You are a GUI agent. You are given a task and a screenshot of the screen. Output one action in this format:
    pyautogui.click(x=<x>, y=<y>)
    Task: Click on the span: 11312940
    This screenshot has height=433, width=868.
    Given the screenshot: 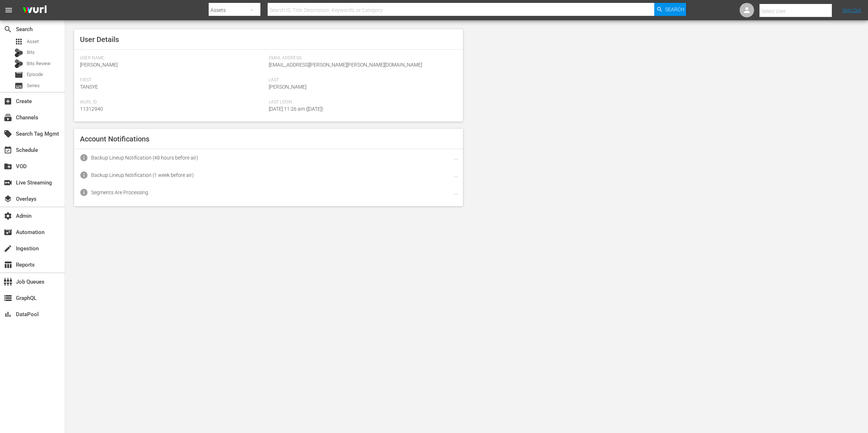 What is the action you would take?
    pyautogui.click(x=91, y=109)
    